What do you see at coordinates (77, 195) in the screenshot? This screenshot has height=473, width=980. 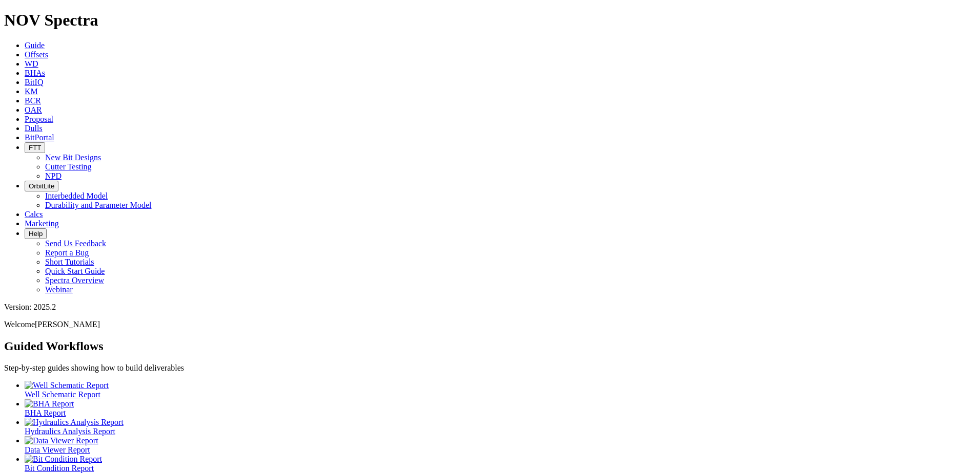 I see `a: Interbedded Model` at bounding box center [77, 195].